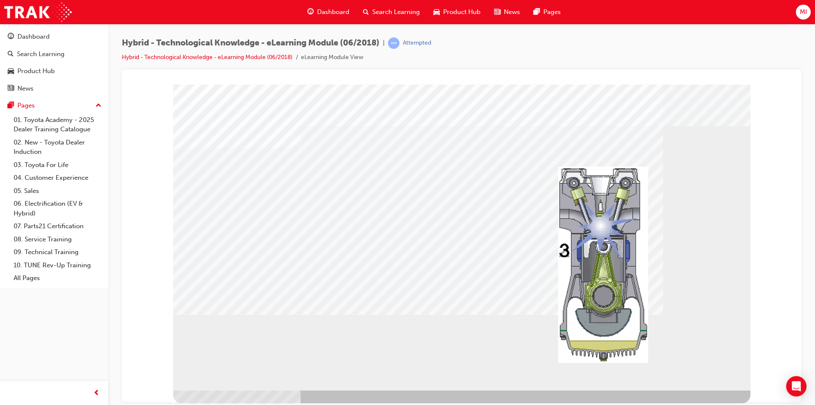  What do you see at coordinates (98, 106) in the screenshot?
I see `span: up-icon` at bounding box center [98, 106].